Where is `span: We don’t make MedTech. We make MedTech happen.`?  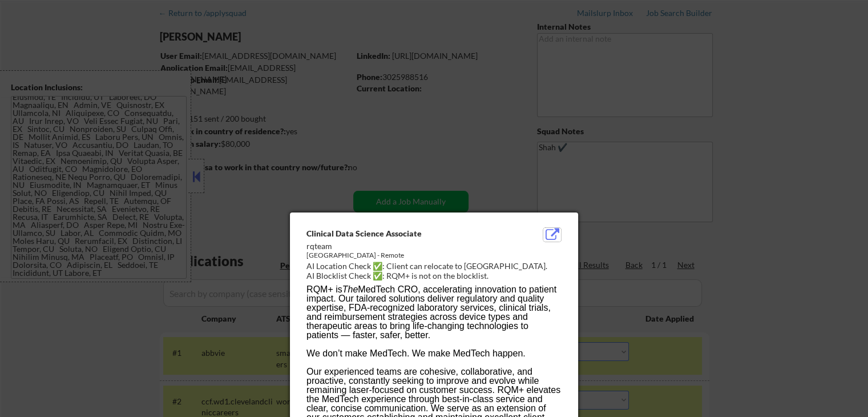
span: We don’t make MedTech. We make MedTech happen. is located at coordinates (416, 352).